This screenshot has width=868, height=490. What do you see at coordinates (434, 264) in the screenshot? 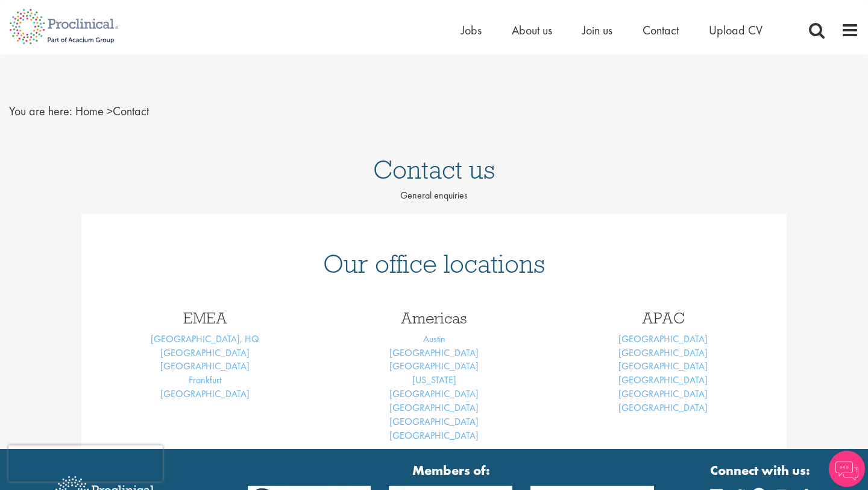
I see `h1: Our office locations` at bounding box center [434, 264].